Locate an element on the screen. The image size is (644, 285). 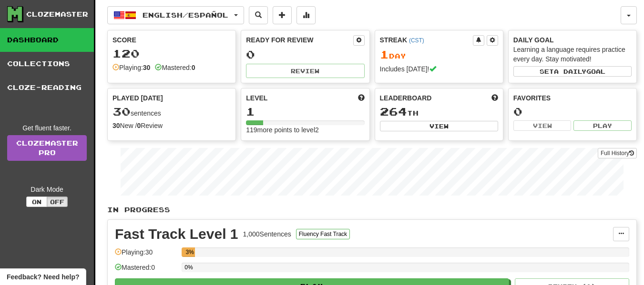
button: More stats is located at coordinates (306, 15).